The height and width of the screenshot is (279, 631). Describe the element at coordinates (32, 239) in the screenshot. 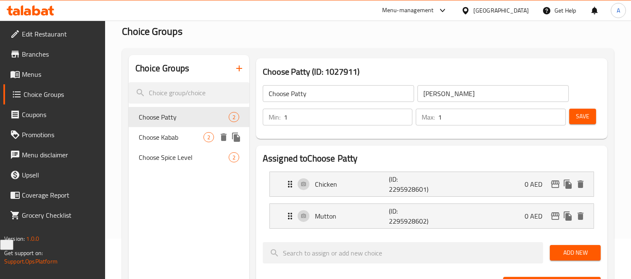

I see `span: 1.0.0` at that location.